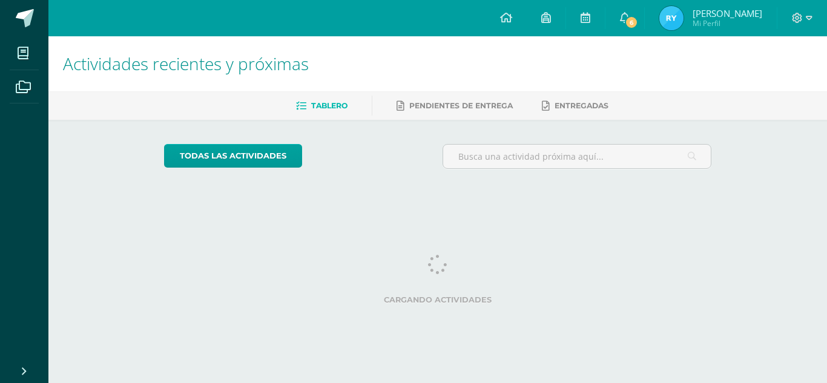 The image size is (827, 383). Describe the element at coordinates (727, 23) in the screenshot. I see `span: Mi Perfil` at that location.